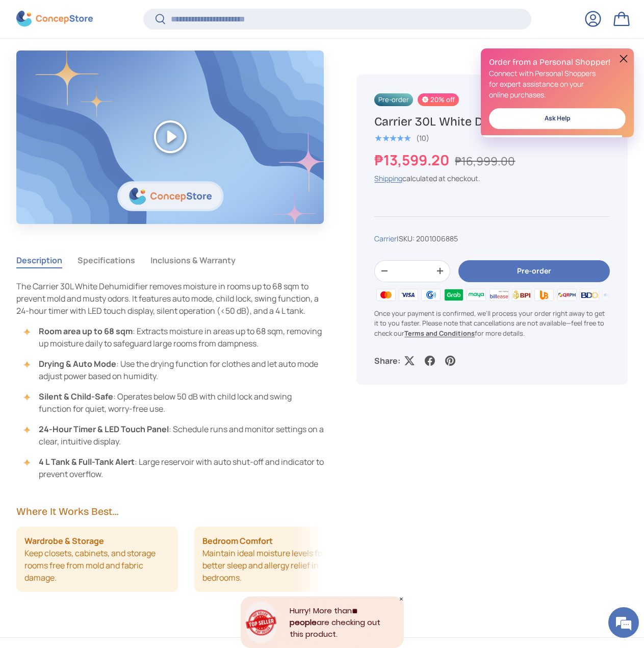  Describe the element at coordinates (275, 559) in the screenshot. I see `li: Maintain ideal moisture levels for better sleep and allergy relief in bedrooms.` at that location.